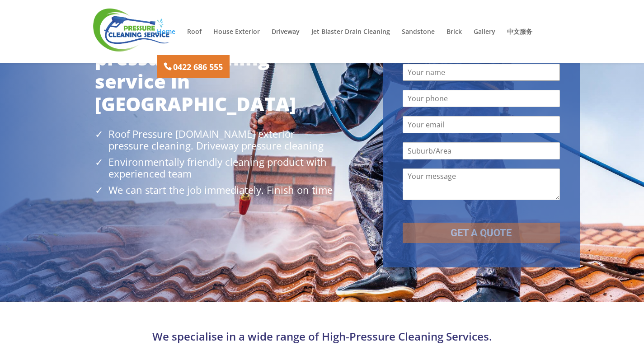 The image size is (644, 346). Describe the element at coordinates (195, 36) in the screenshot. I see `a: Roof` at that location.